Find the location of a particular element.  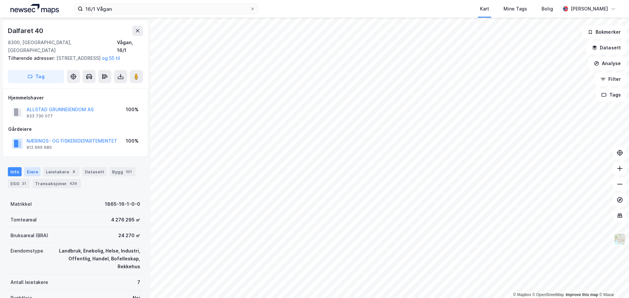

a: OpenStreetMap is located at coordinates (548, 295).